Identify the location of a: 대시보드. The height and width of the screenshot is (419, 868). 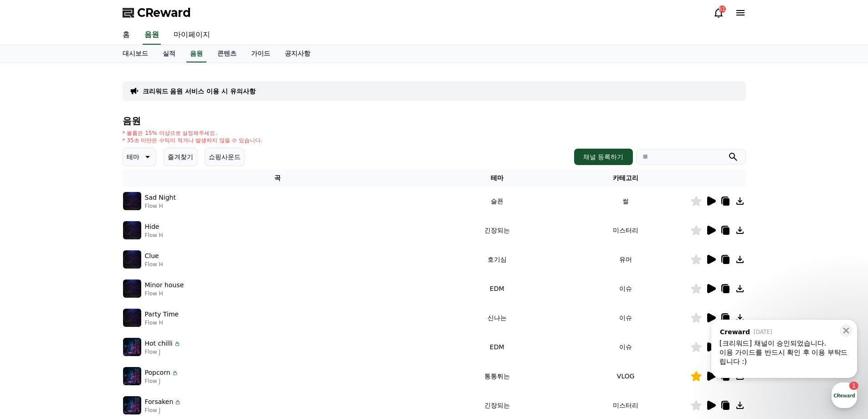
(135, 54).